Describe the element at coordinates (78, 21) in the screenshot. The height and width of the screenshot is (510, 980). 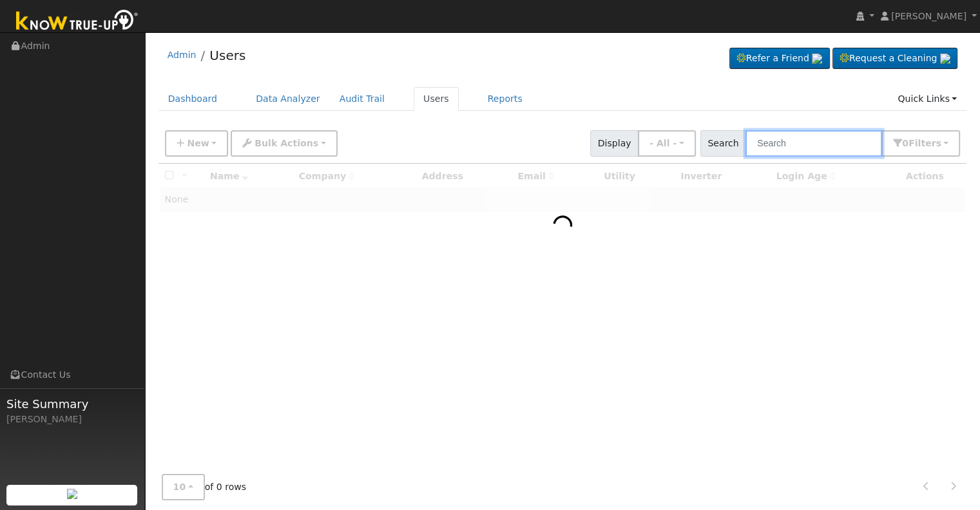
I see `img: Know True-Up` at that location.